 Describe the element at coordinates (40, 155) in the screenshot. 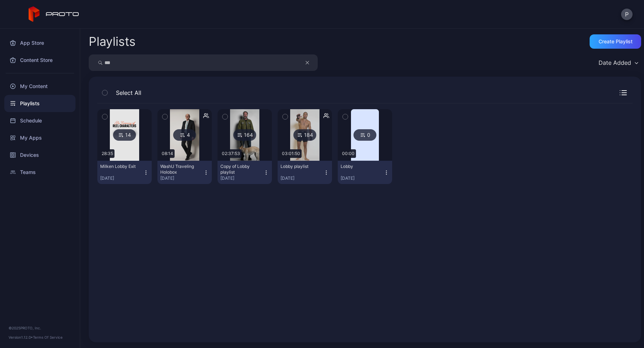

I see `div: Devices` at that location.